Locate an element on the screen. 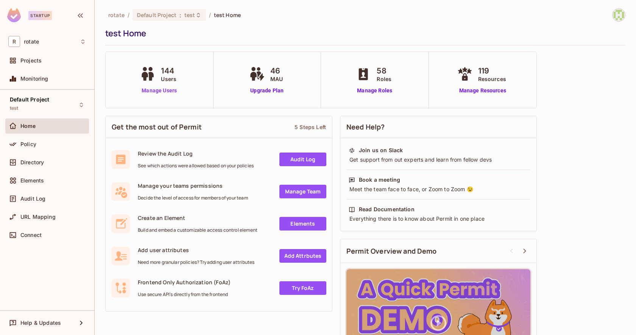 The height and width of the screenshot is (335, 636). span: Permit Overview and Demo is located at coordinates (391, 251).